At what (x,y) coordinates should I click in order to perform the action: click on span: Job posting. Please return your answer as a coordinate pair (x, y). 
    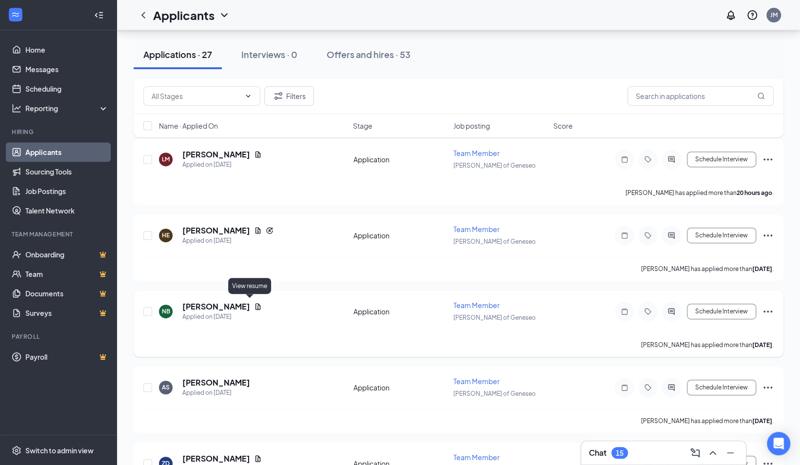
    Looking at the image, I should click on (471, 126).